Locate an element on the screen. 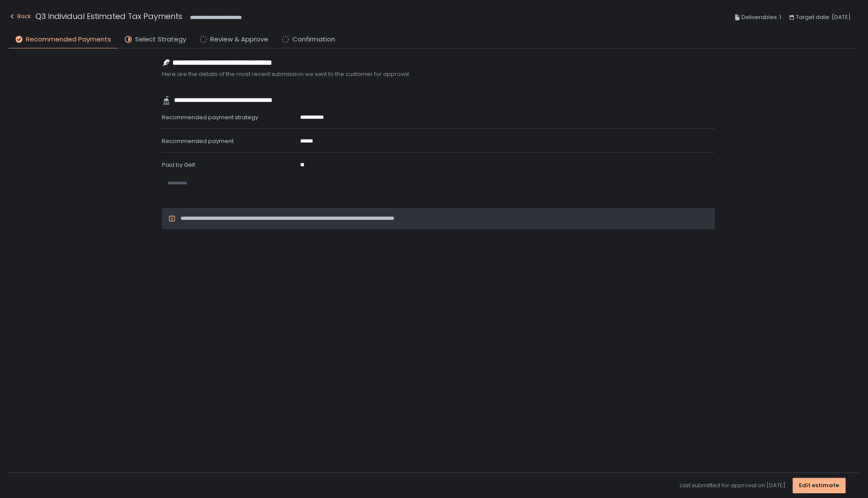 The height and width of the screenshot is (498, 868). span: Paid by Gelt is located at coordinates (178, 164).